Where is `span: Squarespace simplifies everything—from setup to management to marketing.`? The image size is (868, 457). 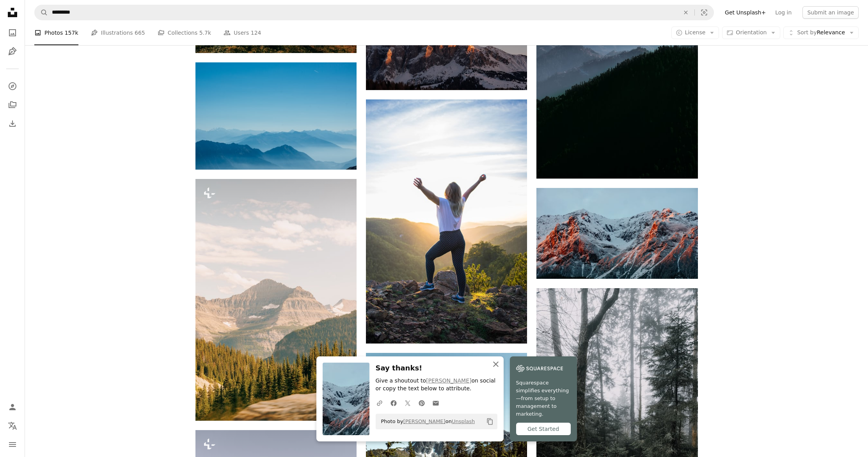 span: Squarespace simplifies everything—from setup to management to marketing. is located at coordinates (544, 399).